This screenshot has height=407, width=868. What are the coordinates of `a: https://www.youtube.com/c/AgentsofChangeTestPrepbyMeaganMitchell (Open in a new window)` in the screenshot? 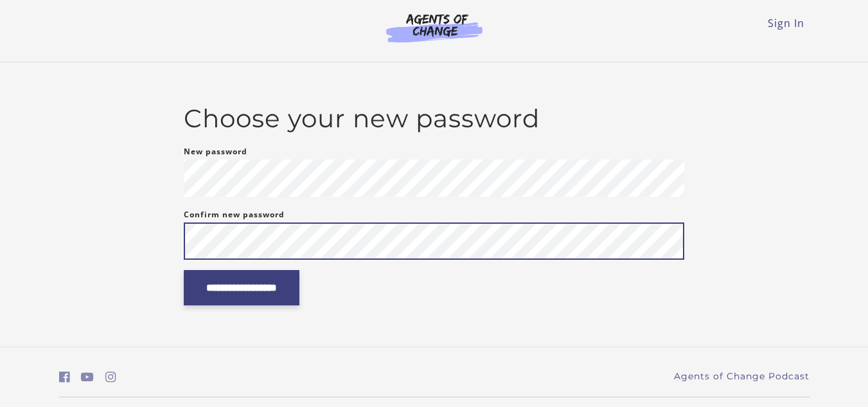 It's located at (88, 377).